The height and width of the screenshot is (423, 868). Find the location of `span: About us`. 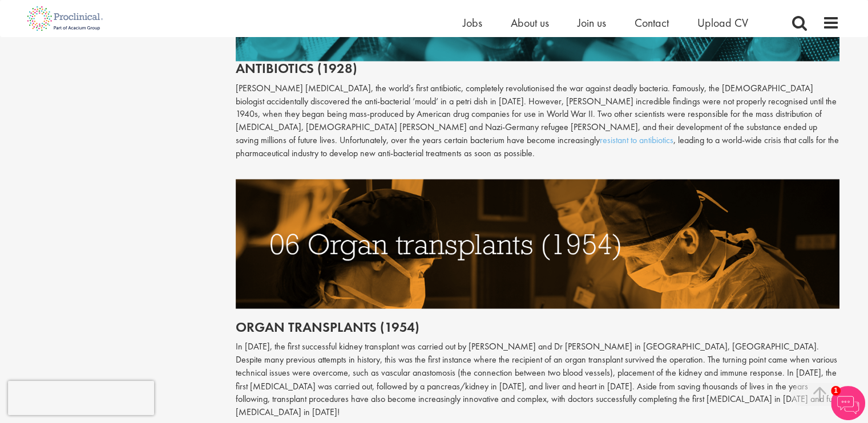

span: About us is located at coordinates (530, 23).